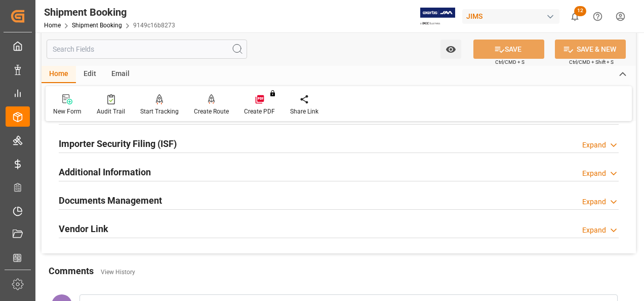 This screenshot has width=644, height=301. I want to click on div: Email, so click(120, 75).